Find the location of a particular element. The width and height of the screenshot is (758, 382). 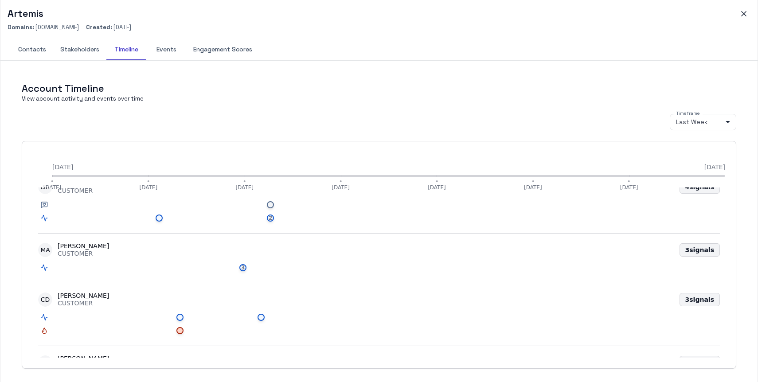

p: View account activity and events over time is located at coordinates (82, 99).